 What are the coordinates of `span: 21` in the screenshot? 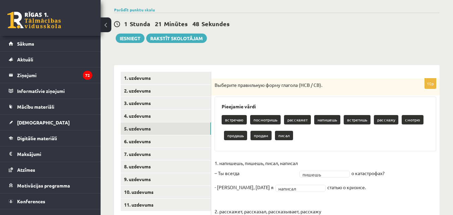 It's located at (158, 23).